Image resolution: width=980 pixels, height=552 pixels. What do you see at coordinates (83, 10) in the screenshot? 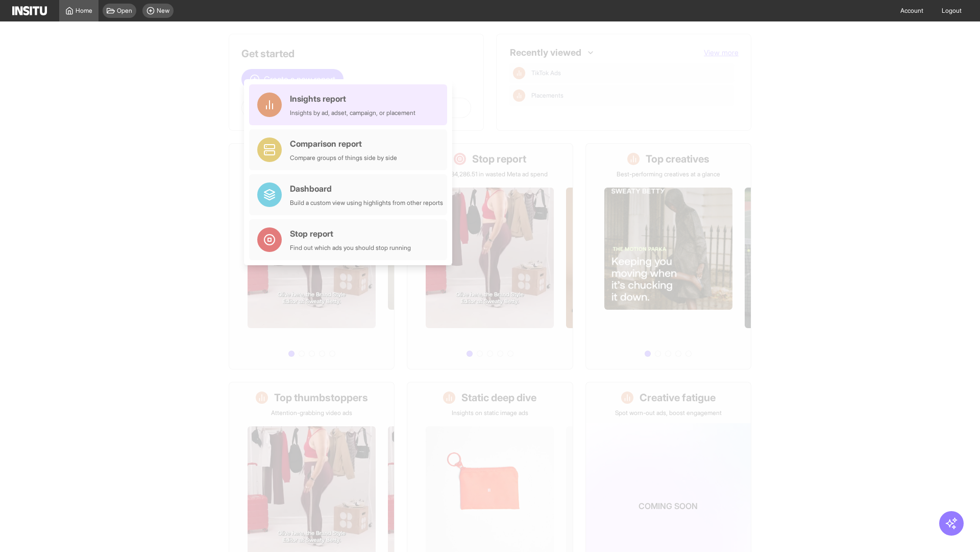
I see `span: Home` at bounding box center [83, 10].